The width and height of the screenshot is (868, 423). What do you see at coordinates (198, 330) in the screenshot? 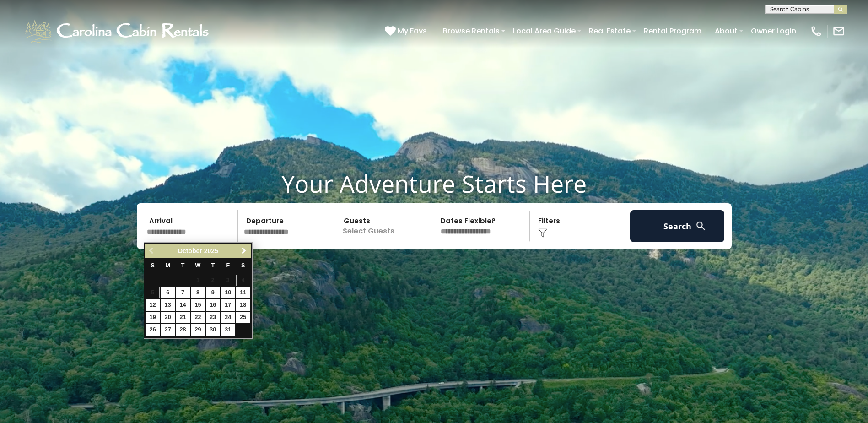
I see `a: 29` at bounding box center [198, 330].